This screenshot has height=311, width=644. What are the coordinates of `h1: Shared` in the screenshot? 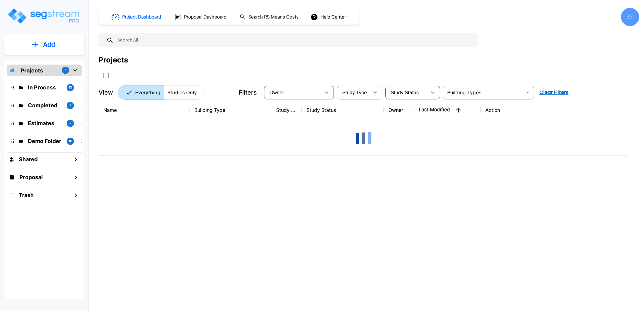 It's located at (28, 159).